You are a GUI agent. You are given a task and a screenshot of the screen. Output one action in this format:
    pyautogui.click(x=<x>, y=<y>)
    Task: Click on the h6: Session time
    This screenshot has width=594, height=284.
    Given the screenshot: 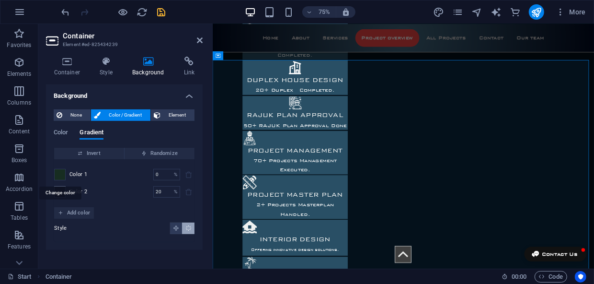 What is the action you would take?
    pyautogui.click(x=514, y=276)
    